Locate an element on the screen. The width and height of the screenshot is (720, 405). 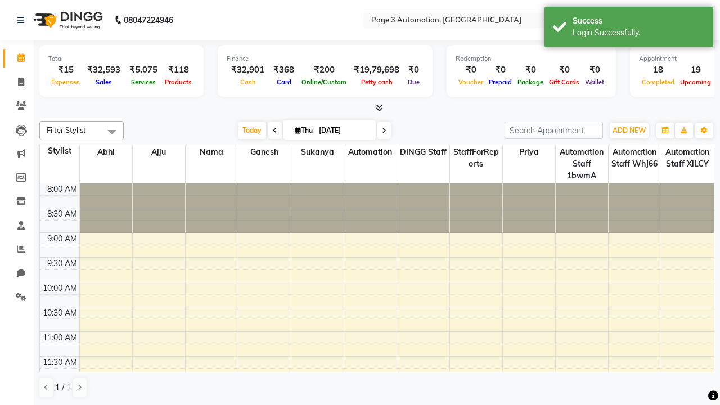
div: ₹368 is located at coordinates (283, 70).